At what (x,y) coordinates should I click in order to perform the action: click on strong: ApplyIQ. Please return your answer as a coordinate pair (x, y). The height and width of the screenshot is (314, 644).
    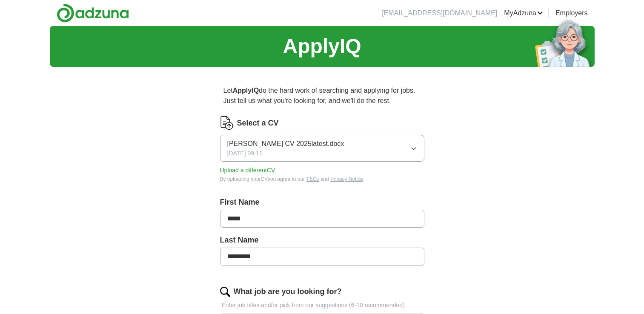
    Looking at the image, I should click on (245, 90).